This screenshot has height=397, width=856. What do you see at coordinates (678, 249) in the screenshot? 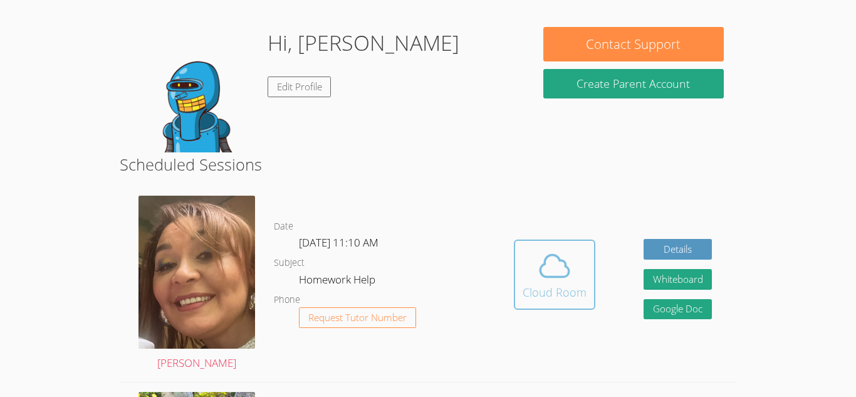
I see `a: Details` at bounding box center [678, 249].